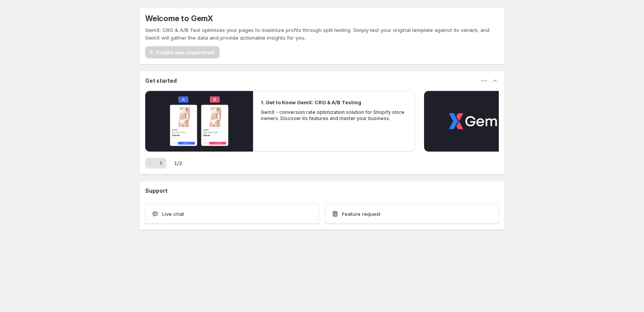 The height and width of the screenshot is (312, 644). I want to click on h3: Support, so click(156, 191).